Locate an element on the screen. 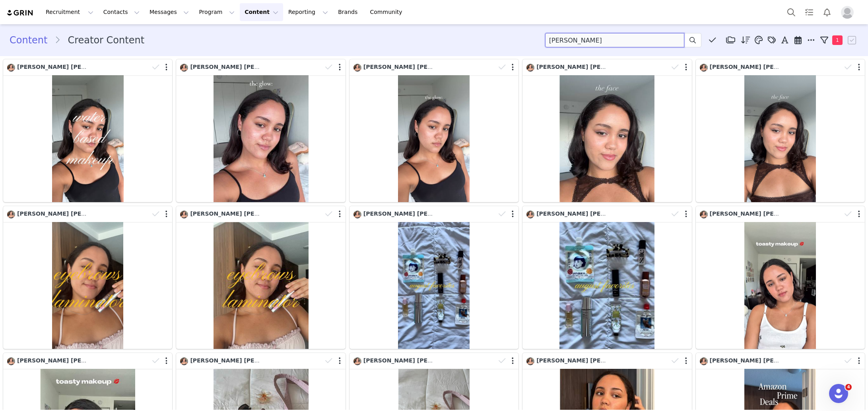 Image resolution: width=868 pixels, height=411 pixels. button: Content is located at coordinates (261, 12).